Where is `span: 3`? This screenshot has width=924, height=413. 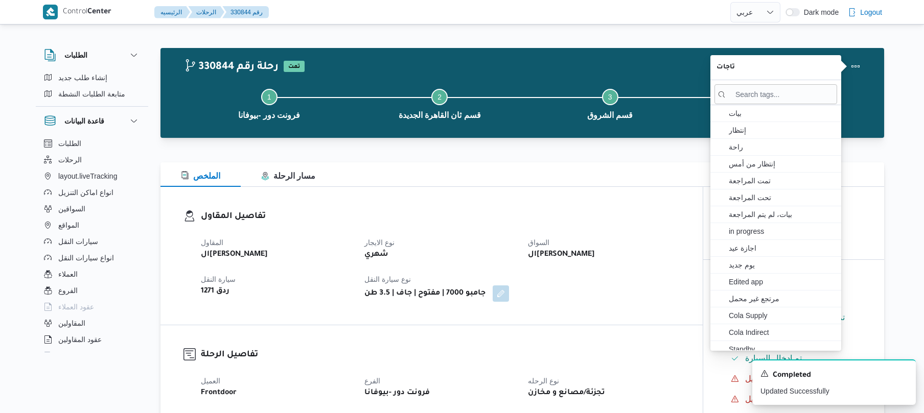
span: 3 is located at coordinates (610, 97).